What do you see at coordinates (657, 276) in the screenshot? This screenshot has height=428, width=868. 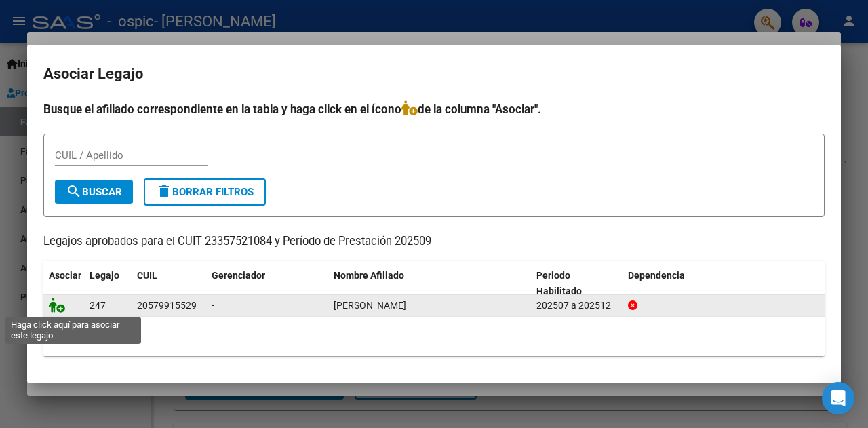 I see `span: Dependencia` at bounding box center [657, 276].